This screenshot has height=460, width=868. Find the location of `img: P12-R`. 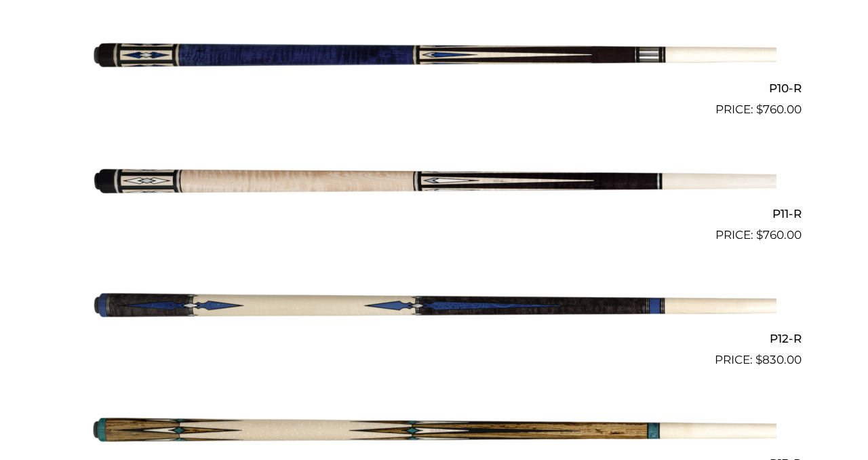

img: P12-R is located at coordinates (434, 307).